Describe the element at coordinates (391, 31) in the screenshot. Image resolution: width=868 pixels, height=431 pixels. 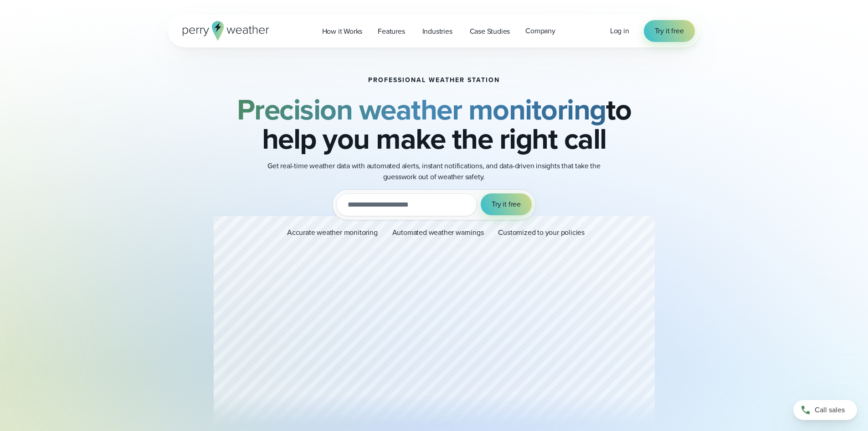
I see `span: Features` at that location.